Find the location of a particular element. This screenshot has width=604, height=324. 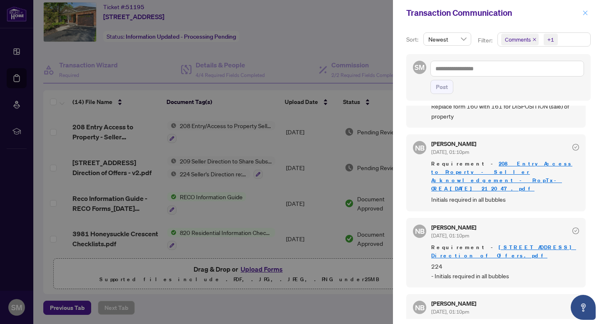

span: 224 - Initials required in all bubbles is located at coordinates (505, 272).